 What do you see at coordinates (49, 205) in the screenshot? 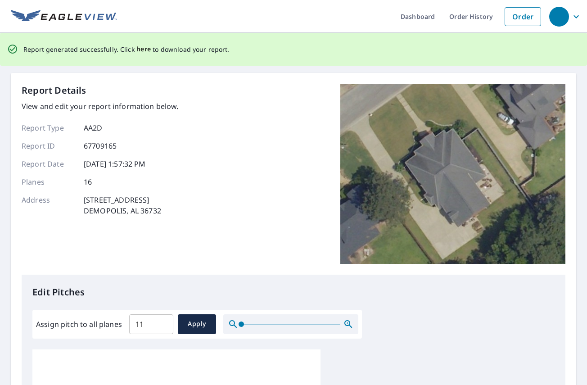
I see `p: Address` at bounding box center [49, 205].